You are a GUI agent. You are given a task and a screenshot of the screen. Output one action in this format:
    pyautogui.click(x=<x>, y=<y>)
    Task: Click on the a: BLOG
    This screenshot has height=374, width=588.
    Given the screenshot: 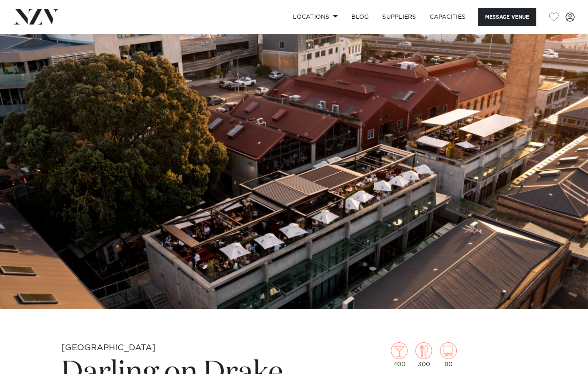 What is the action you would take?
    pyautogui.click(x=360, y=17)
    